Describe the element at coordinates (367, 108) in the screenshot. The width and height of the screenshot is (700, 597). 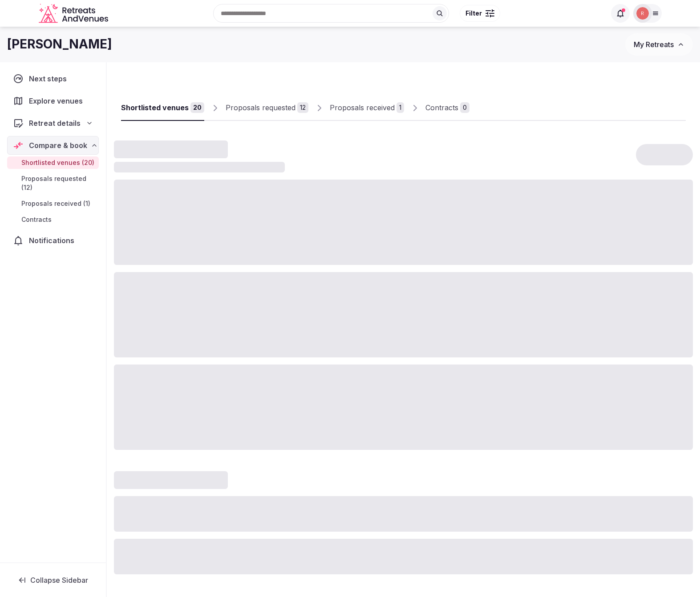
I see `a: Proposals received1` at that location.